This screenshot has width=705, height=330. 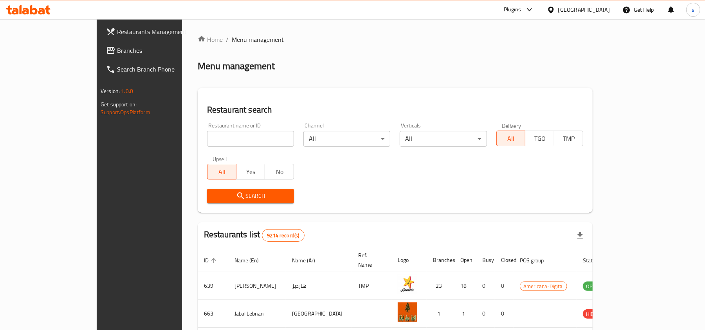 What do you see at coordinates (319, 286) in the screenshot?
I see `td: هارديز` at bounding box center [319, 286].